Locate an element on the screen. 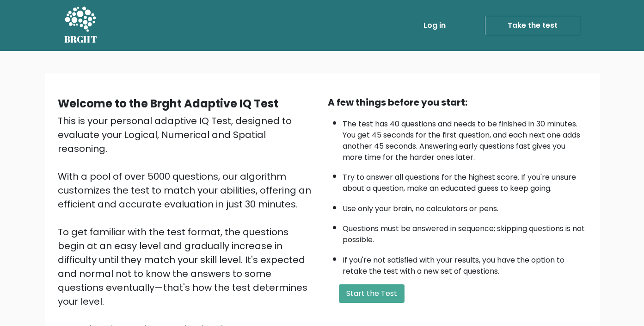 The height and width of the screenshot is (326, 644). a: BRGHT is located at coordinates (81, 25).